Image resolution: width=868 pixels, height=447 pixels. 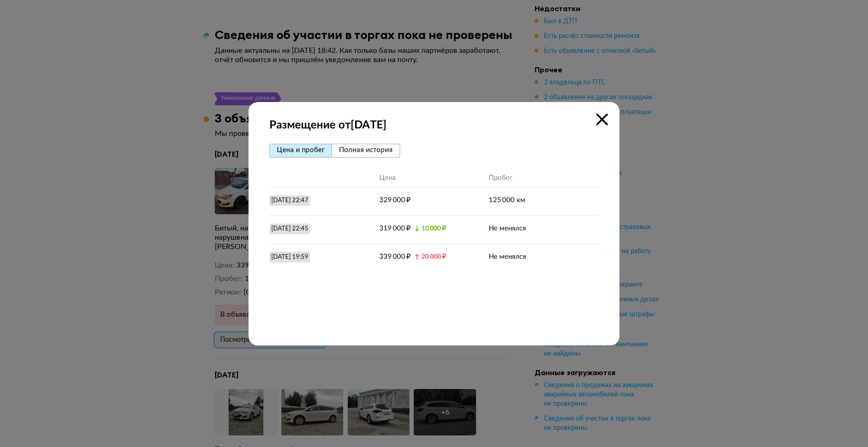 I want to click on span: 20 000 ₽, so click(x=434, y=257).